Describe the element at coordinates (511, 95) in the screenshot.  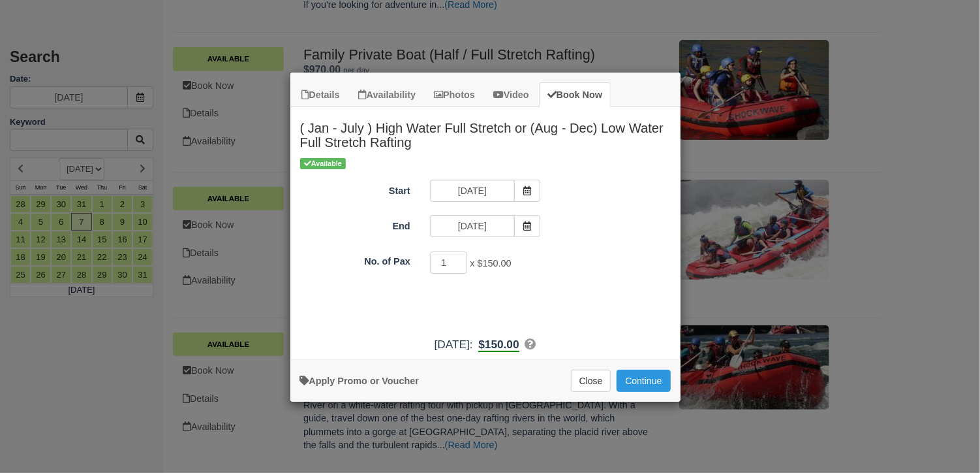
I see `a: Video` at that location.